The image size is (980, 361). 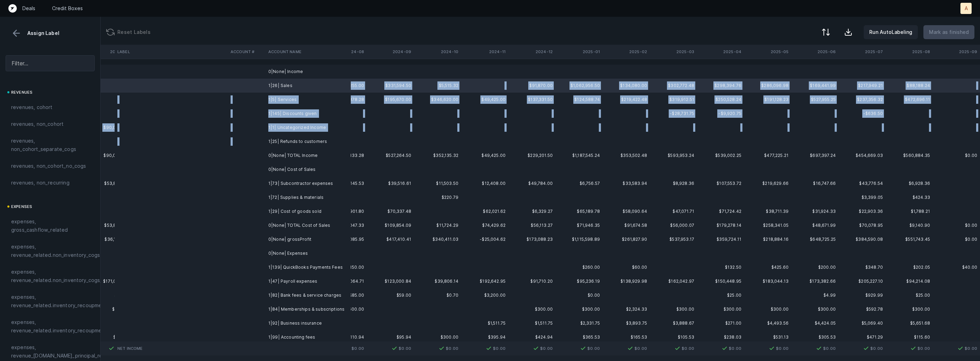 I want to click on td: $91,870.00, so click(x=532, y=85).